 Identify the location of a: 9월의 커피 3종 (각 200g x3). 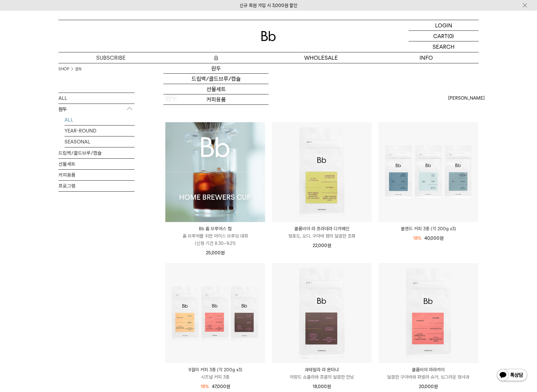
(215, 313).